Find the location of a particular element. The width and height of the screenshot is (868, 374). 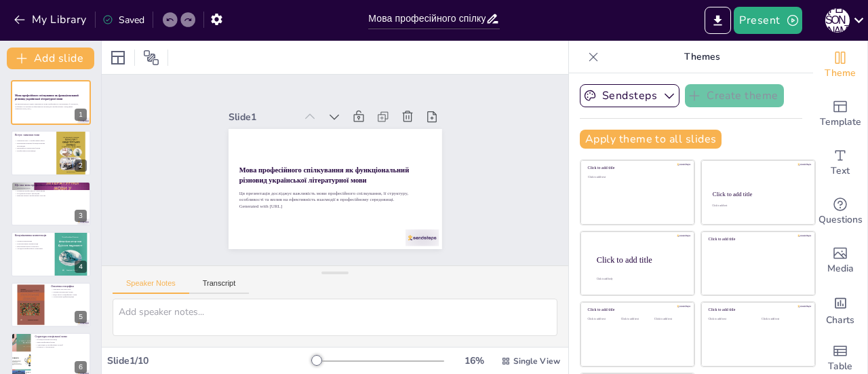

p: Використання в професійних галузях is located at coordinates (51, 196).